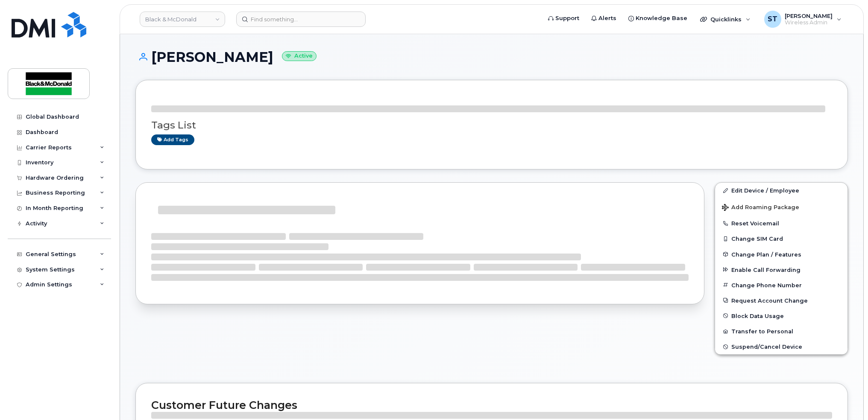  What do you see at coordinates (782, 301) in the screenshot?
I see `button: Request Account Change` at bounding box center [782, 301].